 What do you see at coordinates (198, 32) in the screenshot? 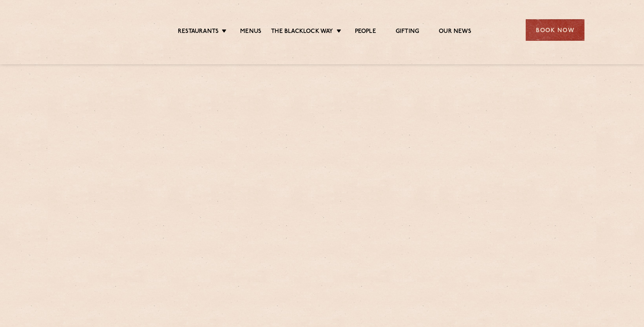
I see `a: Restaurants` at bounding box center [198, 32].